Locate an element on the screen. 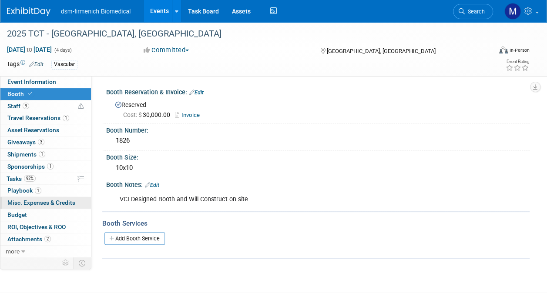 Image resolution: width=547 pixels, height=293 pixels. span: 30,000.00 is located at coordinates (148, 115).